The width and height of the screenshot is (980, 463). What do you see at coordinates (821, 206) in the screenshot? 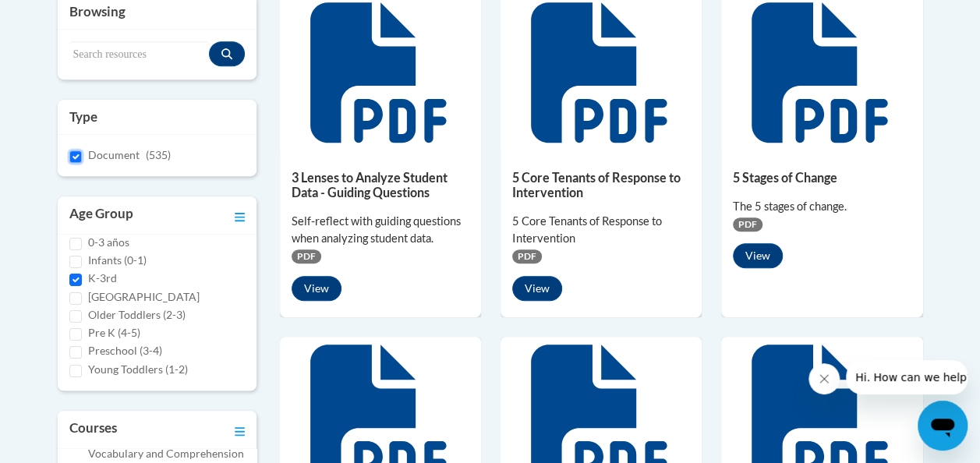
I see `div: The 5 stages of change.` at bounding box center [821, 206].